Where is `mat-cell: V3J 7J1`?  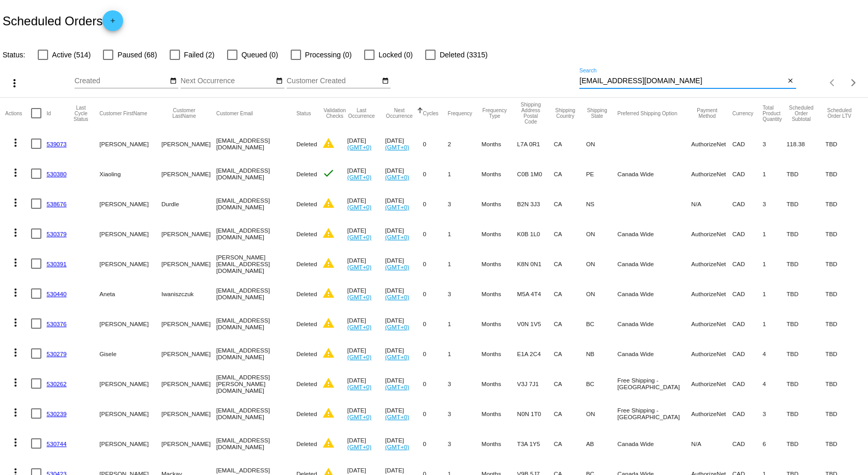 mat-cell: V3J 7J1 is located at coordinates (535, 384).